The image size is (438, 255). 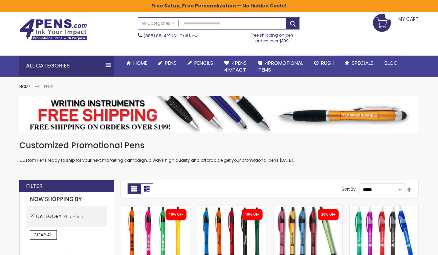 I want to click on a: All Categories, so click(x=159, y=23).